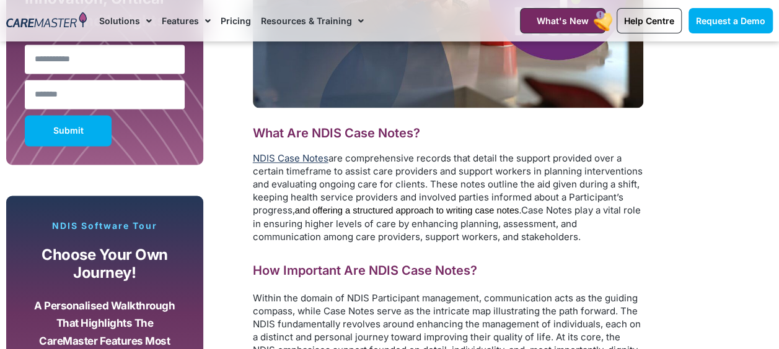  I want to click on a: What's New, so click(562, 20).